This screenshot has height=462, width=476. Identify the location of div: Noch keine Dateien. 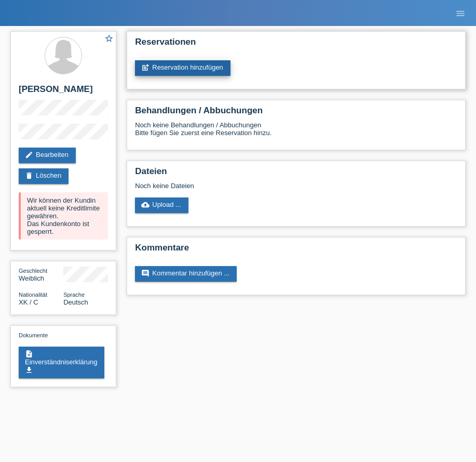
(249, 185).